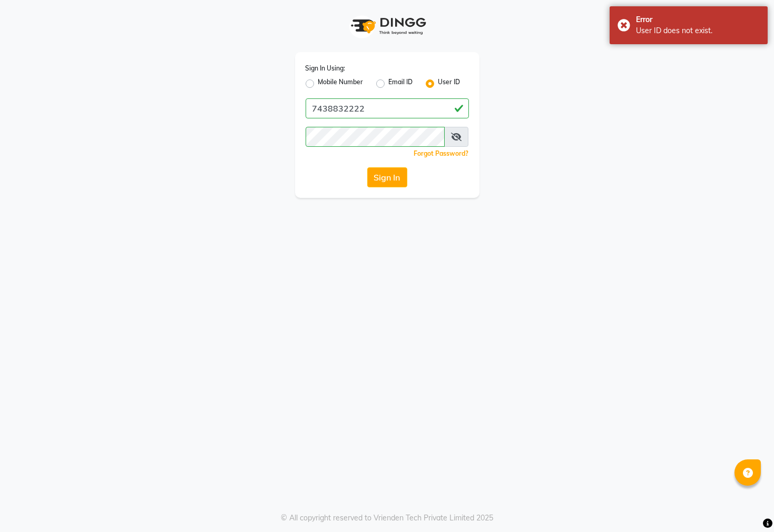 This screenshot has width=774, height=532. Describe the element at coordinates (697, 20) in the screenshot. I see `div: Error` at that location.